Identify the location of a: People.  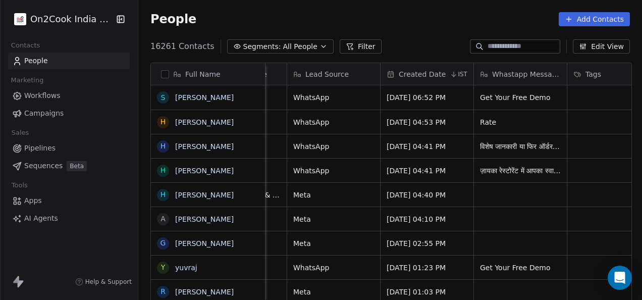
(69, 61).